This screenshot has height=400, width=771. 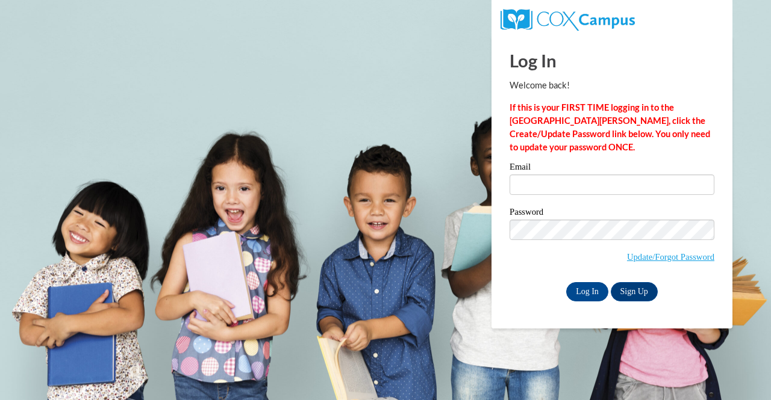 I want to click on h1: Log In, so click(x=612, y=60).